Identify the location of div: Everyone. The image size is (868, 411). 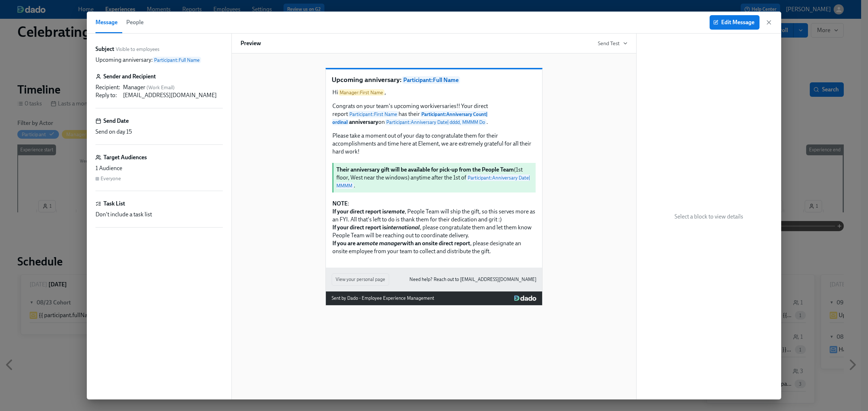
(111, 178).